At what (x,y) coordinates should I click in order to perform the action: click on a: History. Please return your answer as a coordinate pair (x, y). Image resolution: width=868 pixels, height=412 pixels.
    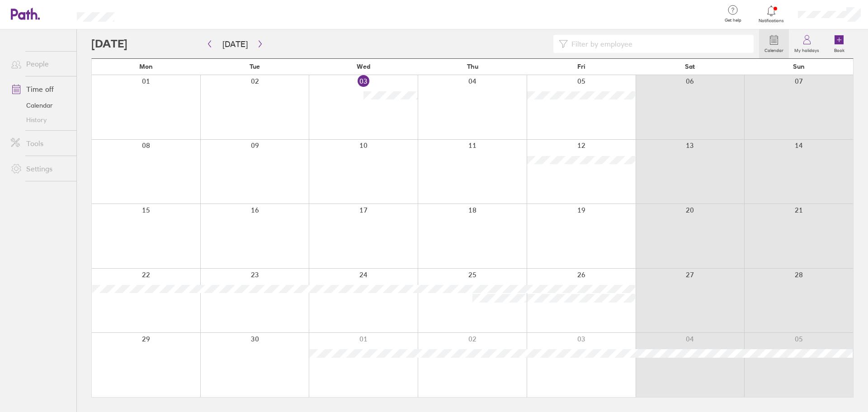
    Looking at the image, I should click on (40, 120).